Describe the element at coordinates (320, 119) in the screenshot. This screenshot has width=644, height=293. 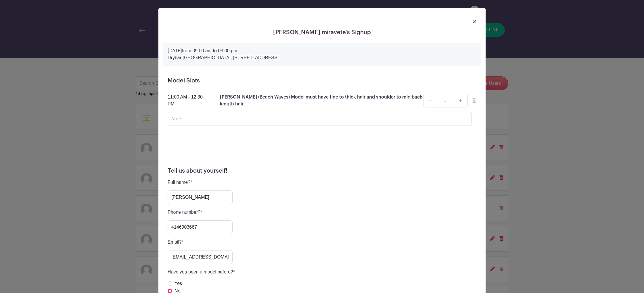
I see `input: Note` at that location.